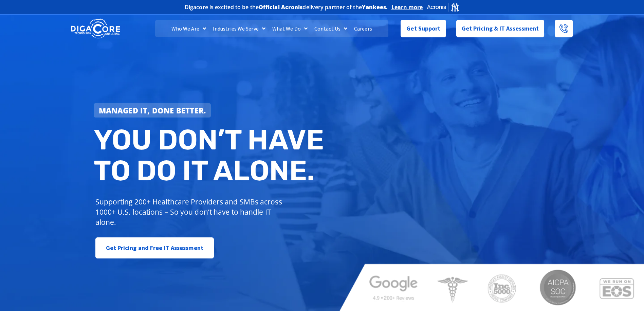  I want to click on b: Yankees., so click(375, 7).